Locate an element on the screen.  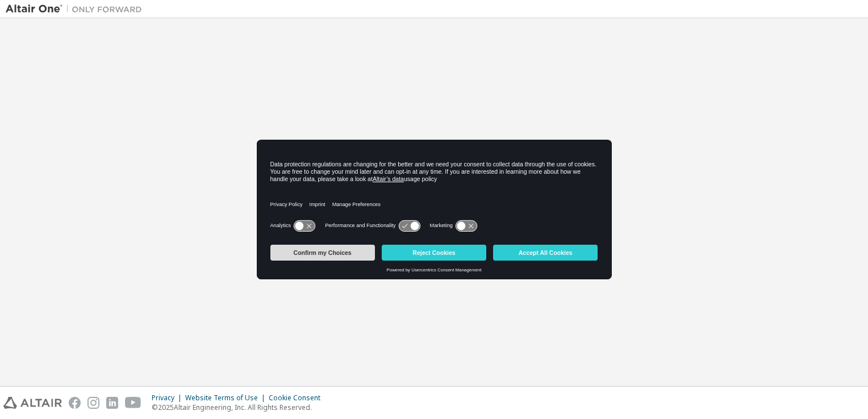
img: altair_logo.svg is located at coordinates (32, 403).